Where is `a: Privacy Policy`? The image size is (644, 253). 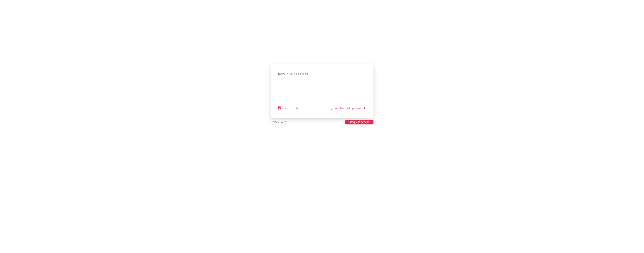 a: Privacy Policy is located at coordinates (278, 122).